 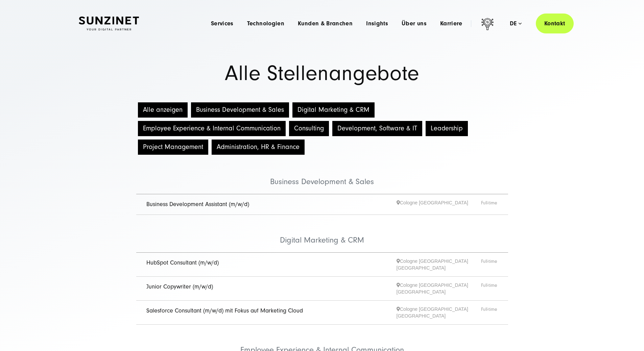 I want to click on span: Services, so click(x=222, y=23).